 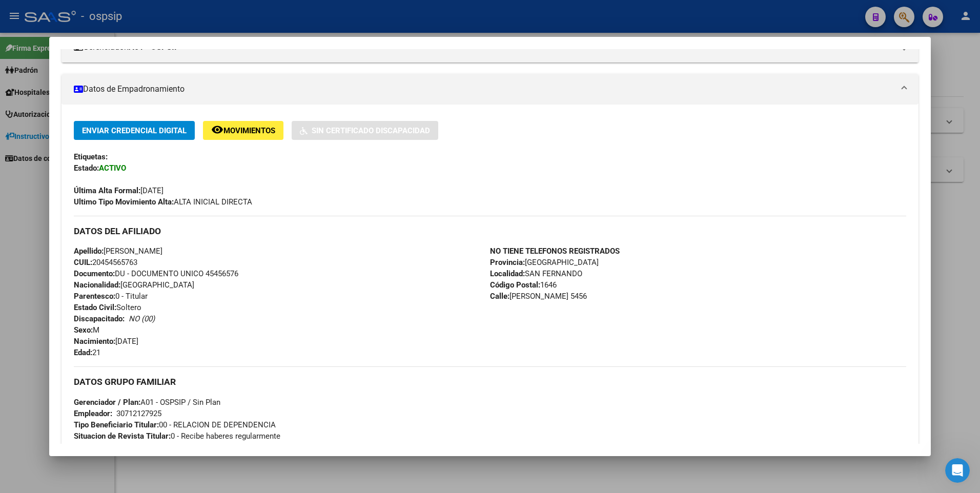 I want to click on mat-expansion-panel-header: Datos de Empadronamiento, so click(x=490, y=89).